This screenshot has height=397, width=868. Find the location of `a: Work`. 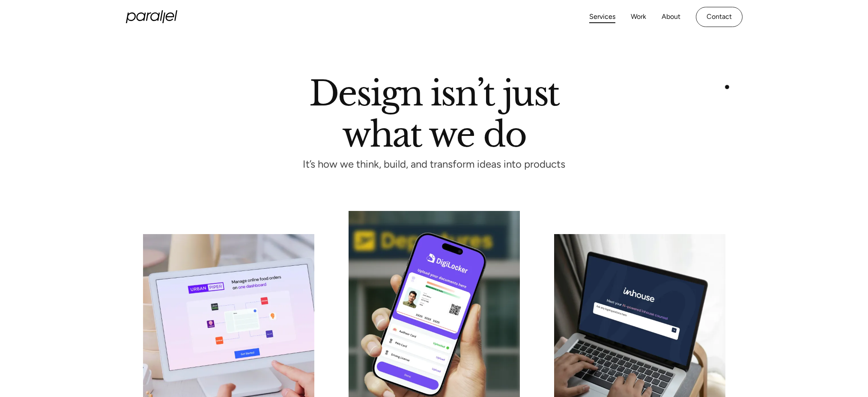

a: Work is located at coordinates (639, 17).